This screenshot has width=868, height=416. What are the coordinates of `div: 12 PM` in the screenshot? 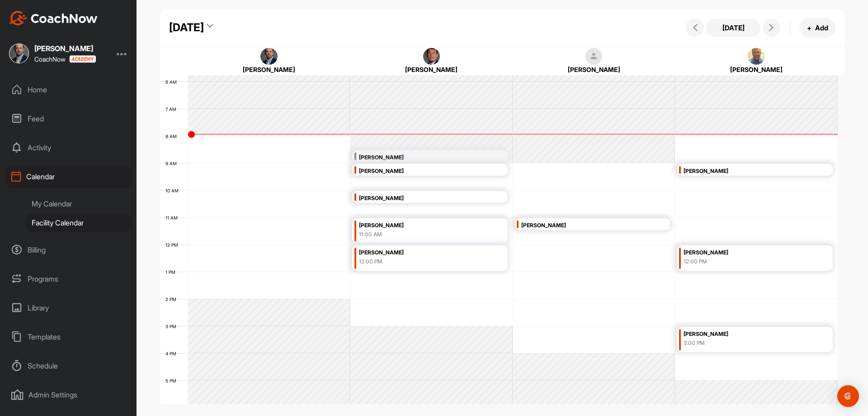 It's located at (173, 245).